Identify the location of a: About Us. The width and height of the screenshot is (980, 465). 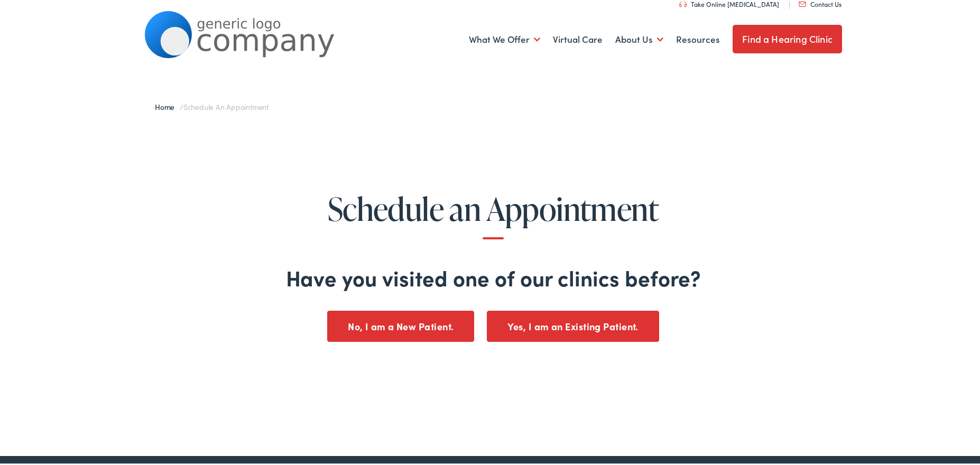
(639, 38).